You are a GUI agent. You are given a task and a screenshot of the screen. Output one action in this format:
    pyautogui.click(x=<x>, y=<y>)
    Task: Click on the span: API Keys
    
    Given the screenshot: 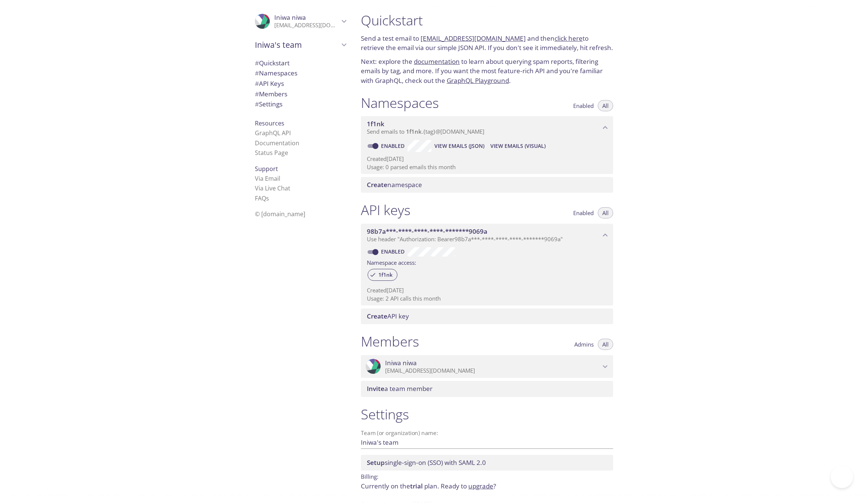 What is the action you would take?
    pyautogui.click(x=270, y=83)
    